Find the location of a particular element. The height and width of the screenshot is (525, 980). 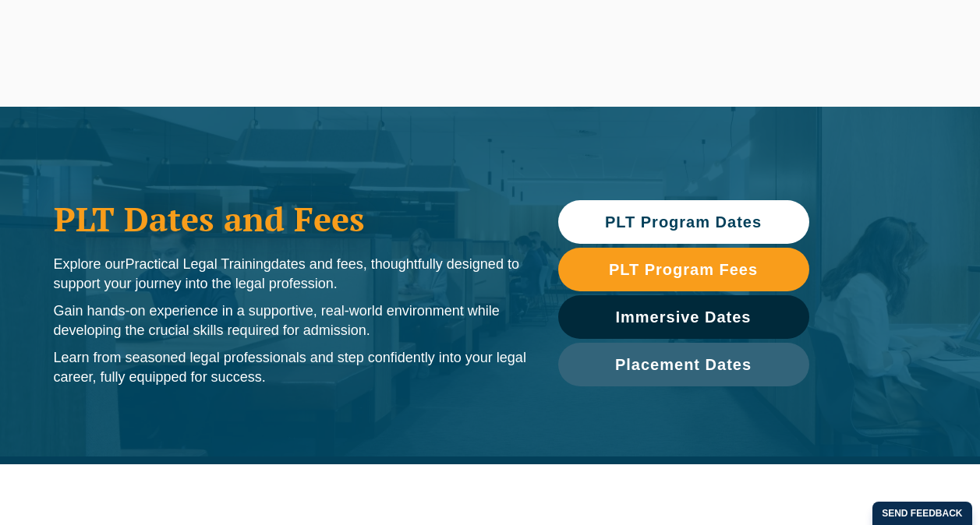

span: PLT Program Dates is located at coordinates (683, 222).